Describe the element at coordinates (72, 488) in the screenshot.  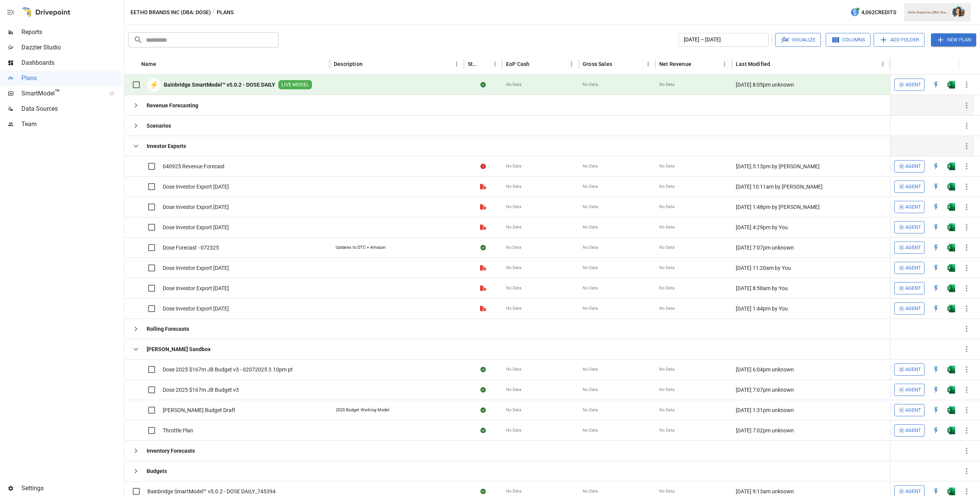
I see `span: Settings` at that location.